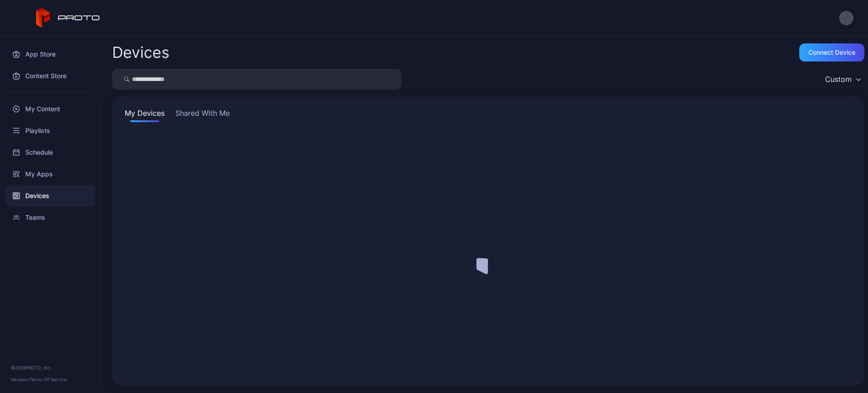 This screenshot has height=393, width=868. I want to click on div: Content Store, so click(50, 76).